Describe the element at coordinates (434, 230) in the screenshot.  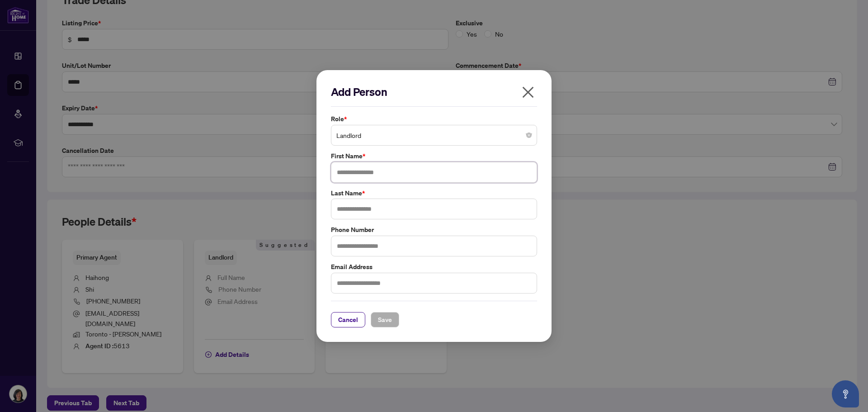
I see `label: Phone Number` at that location.